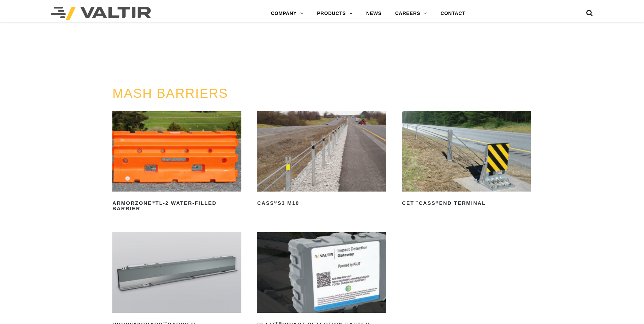 The height and width of the screenshot is (324, 644). I want to click on a: MASH BARRIERS, so click(170, 93).